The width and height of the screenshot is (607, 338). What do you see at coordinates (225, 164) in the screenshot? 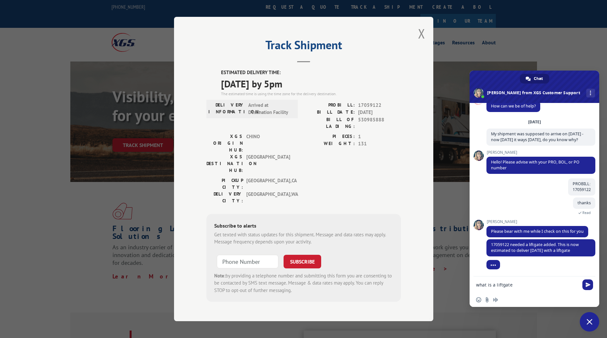
I see `label: XGS DESTINATION HUB:` at bounding box center [225, 164].